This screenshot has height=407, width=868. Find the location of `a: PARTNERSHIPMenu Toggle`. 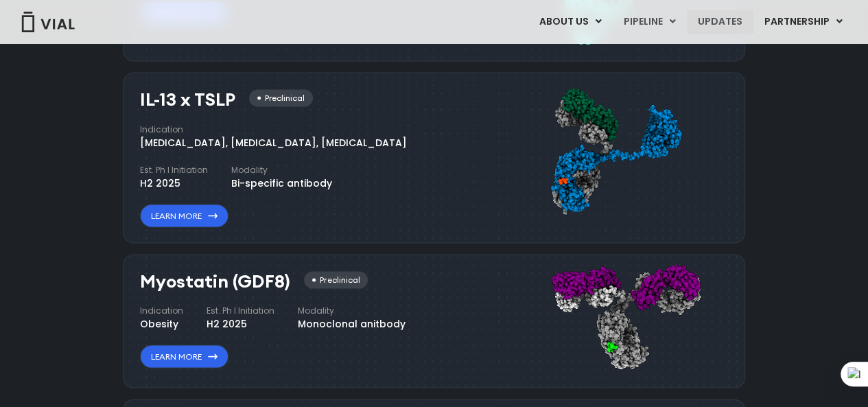

a: PARTNERSHIPMenu Toggle is located at coordinates (804, 22).